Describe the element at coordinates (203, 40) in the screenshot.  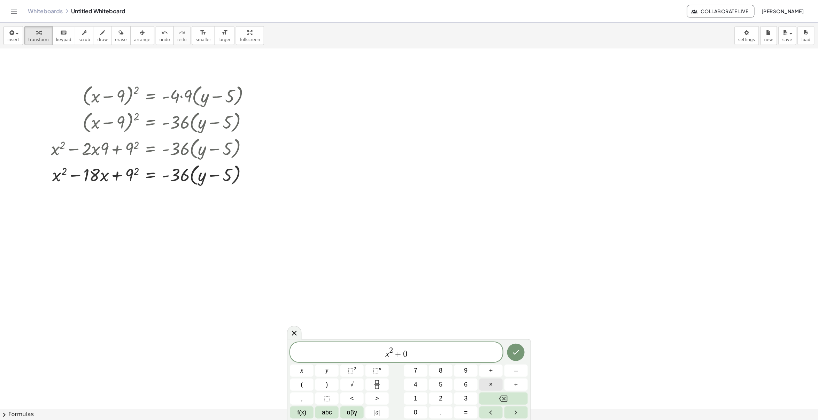
I see `span: smaller` at that location.